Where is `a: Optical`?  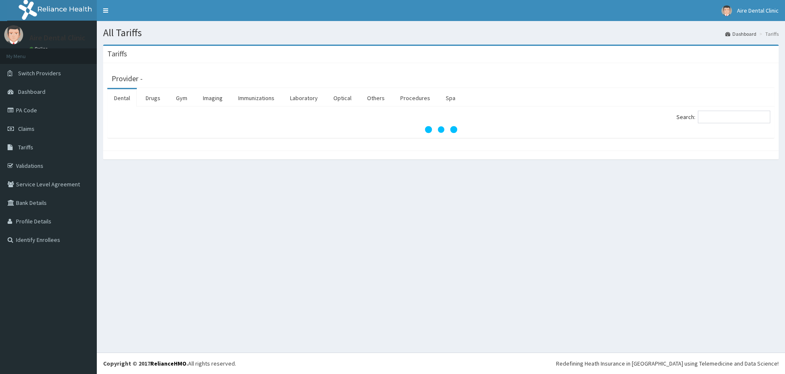 a: Optical is located at coordinates (342, 98).